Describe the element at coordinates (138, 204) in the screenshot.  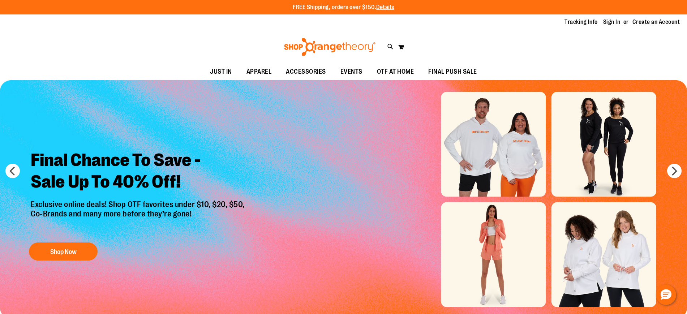
I see `a: Final Chance To Save -Sale Up To 40% Off! Exclusive online deals! Shop OTF favorites under $10, $...` at that location.